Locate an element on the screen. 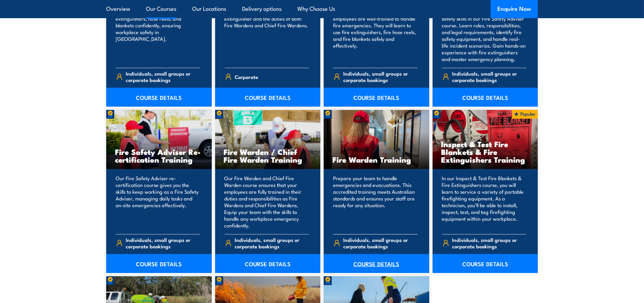 The height and width of the screenshot is (303, 644). p: Train your team in essential fire safety. Learn to use fire extinguishers, hose reels, and blanke... is located at coordinates (158, 32).